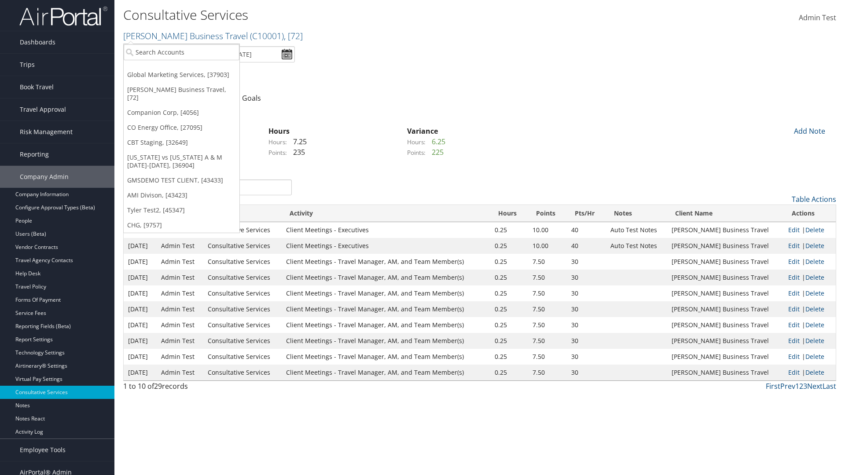 The width and height of the screenshot is (845, 475). I want to click on input: Search Accounts, so click(181, 52).